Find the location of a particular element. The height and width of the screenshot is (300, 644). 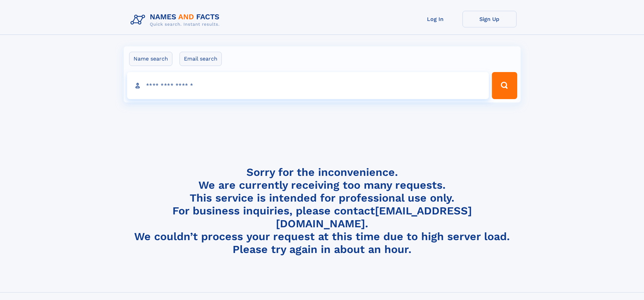

button: Search Button is located at coordinates (505, 86).